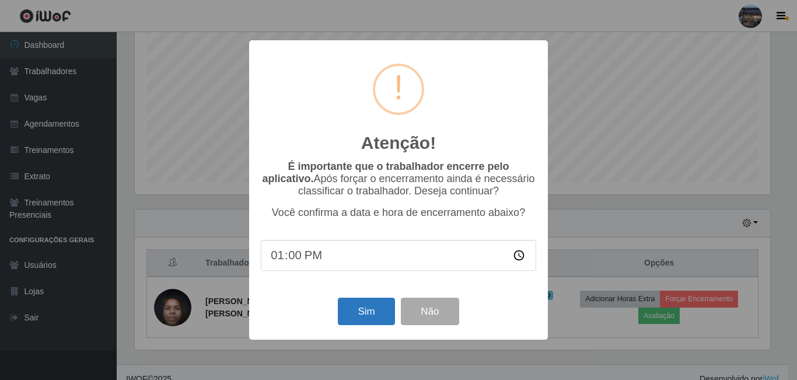  Describe the element at coordinates (398, 143) in the screenshot. I see `h2: Atenção!` at that location.